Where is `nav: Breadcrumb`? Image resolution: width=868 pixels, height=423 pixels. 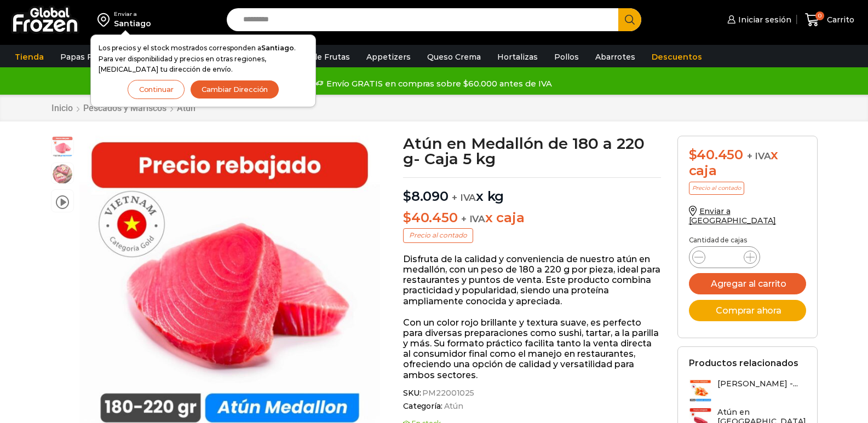 nav: Breadcrumb is located at coordinates (123, 108).